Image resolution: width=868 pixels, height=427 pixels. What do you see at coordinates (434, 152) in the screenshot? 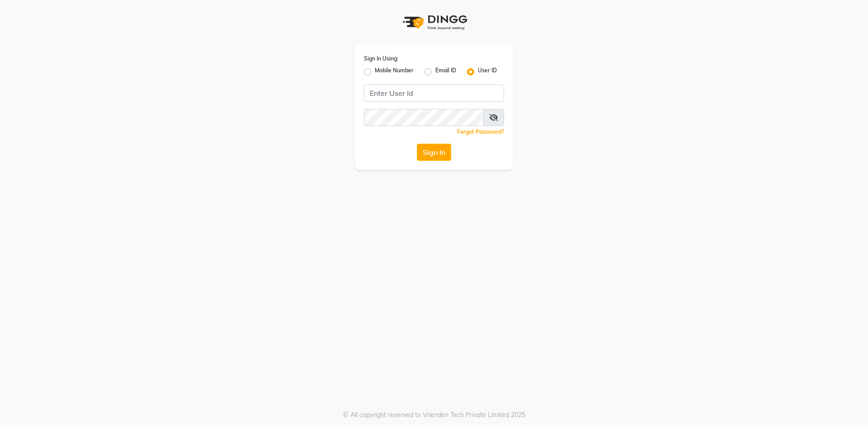
I see `button: Sign In` at bounding box center [434, 152].